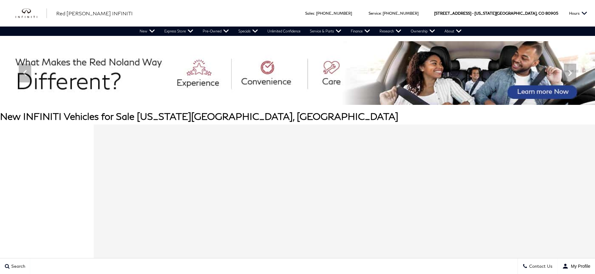  Describe the element at coordinates (361, 31) in the screenshot. I see `a: Finance` at that location.